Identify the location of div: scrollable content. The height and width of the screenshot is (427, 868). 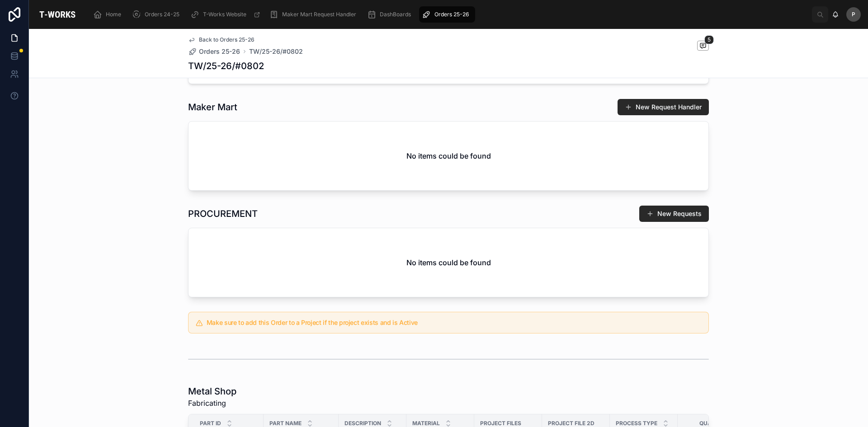
(448, 14).